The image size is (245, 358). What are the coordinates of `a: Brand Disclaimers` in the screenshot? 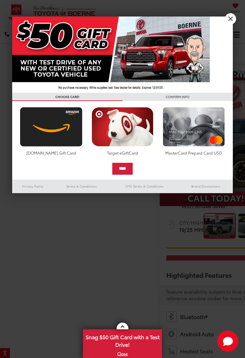 It's located at (206, 186).